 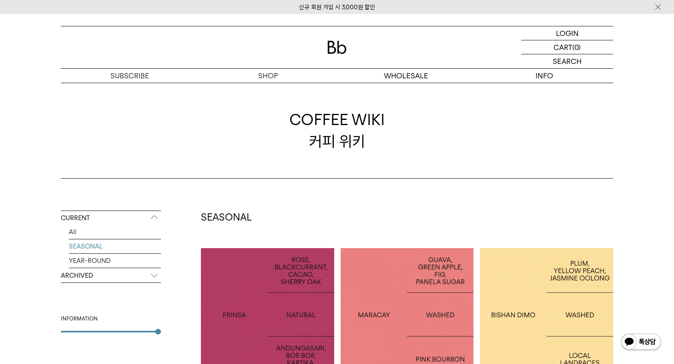 I want to click on p: LOGIN, so click(x=567, y=33).